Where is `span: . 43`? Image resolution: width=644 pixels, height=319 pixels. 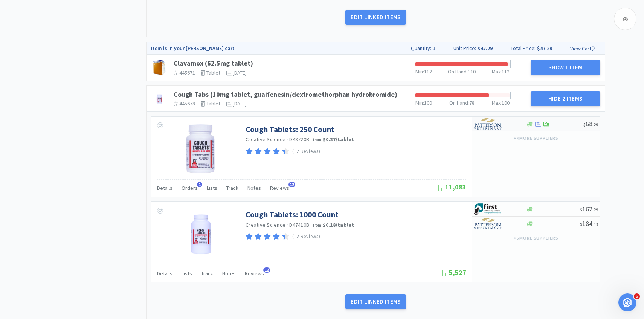 span: . 43 is located at coordinates (595, 224).